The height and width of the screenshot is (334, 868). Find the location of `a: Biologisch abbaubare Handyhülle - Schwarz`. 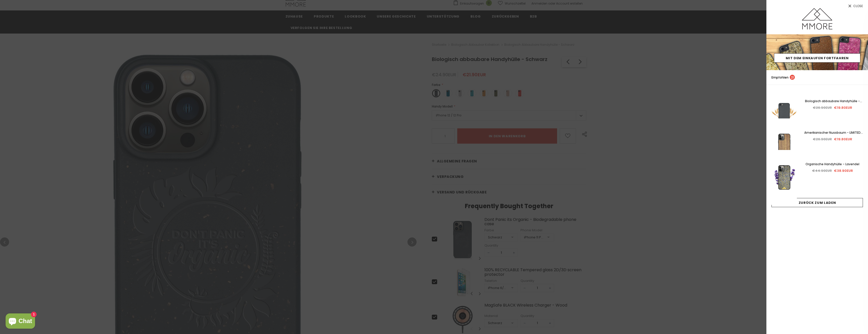

a: Biologisch abbaubare Handyhülle - Schwarz is located at coordinates (832, 101).